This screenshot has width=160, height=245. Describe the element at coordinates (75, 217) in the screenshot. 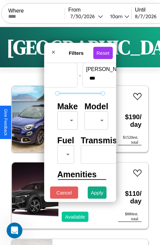

I see `p: Available` at that location.